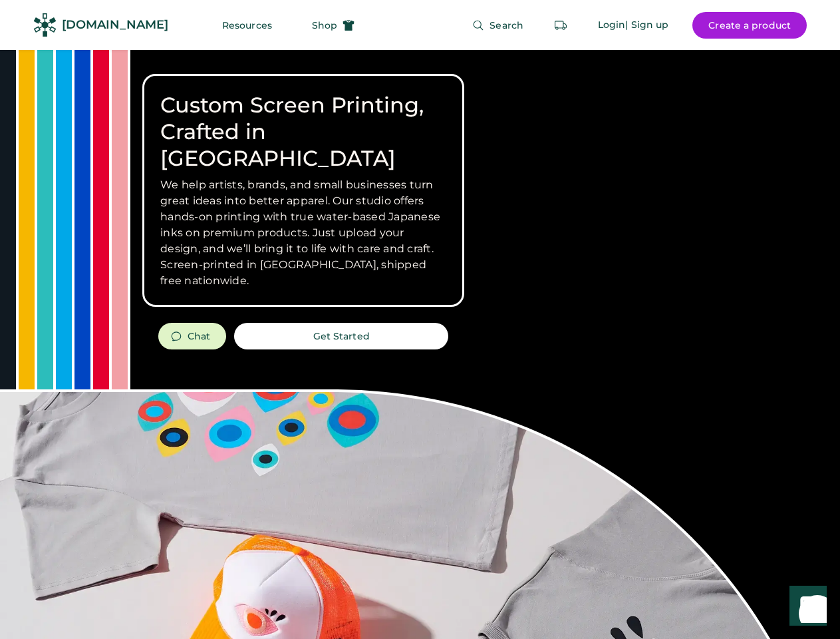  What do you see at coordinates (45, 25) in the screenshot?
I see `img: Rendered Logo - Screens` at bounding box center [45, 25].